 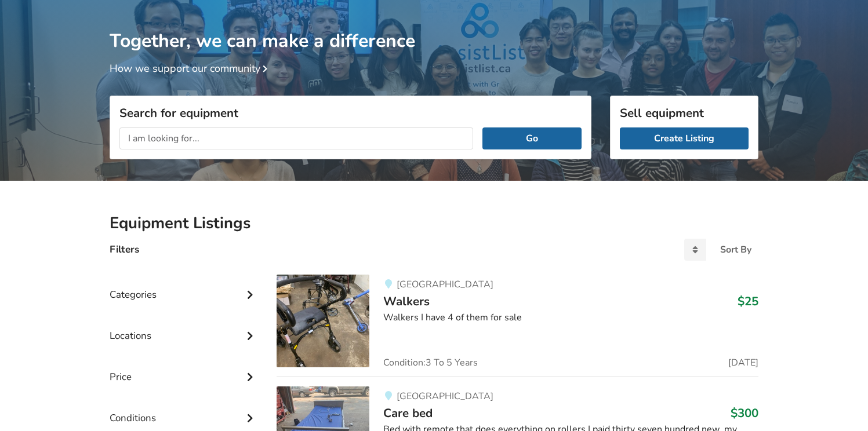 I want to click on h3: Sell equipment, so click(x=684, y=113).